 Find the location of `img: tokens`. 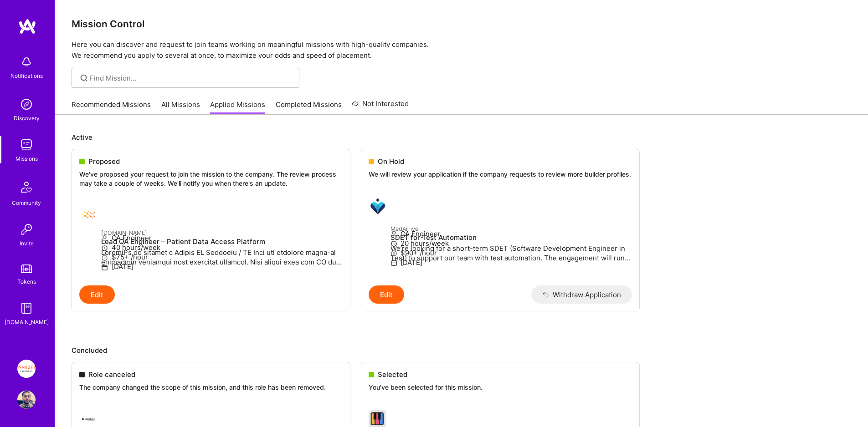

img: tokens is located at coordinates (26, 269).